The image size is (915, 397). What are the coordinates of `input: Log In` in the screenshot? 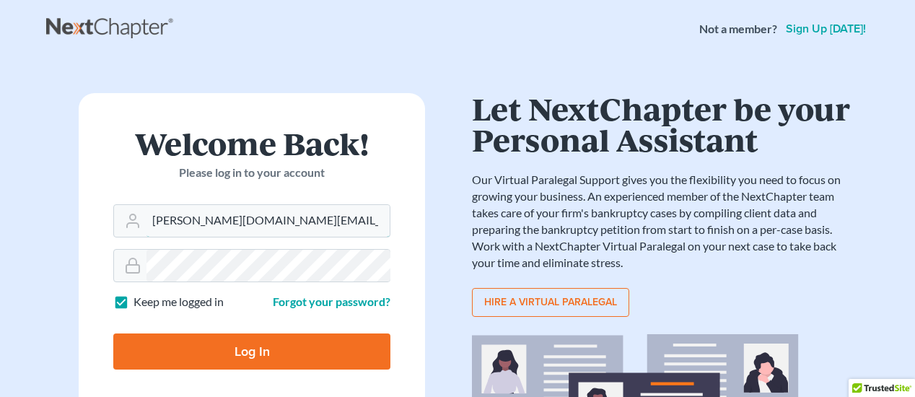 It's located at (252, 351).